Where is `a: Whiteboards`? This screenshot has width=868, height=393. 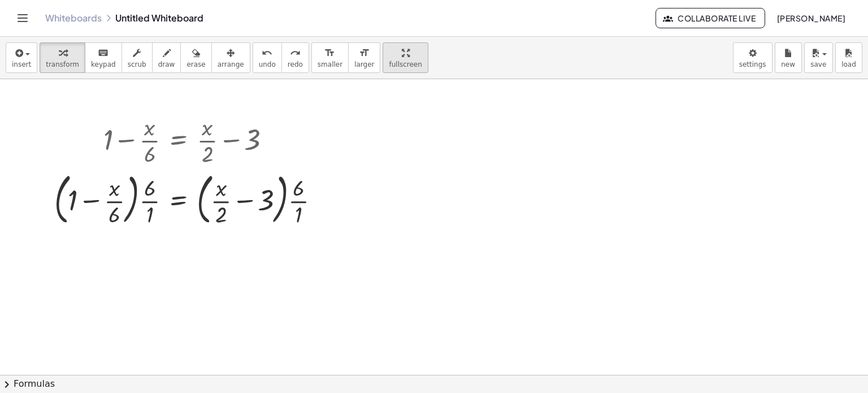
a: Whiteboards is located at coordinates (74, 18).